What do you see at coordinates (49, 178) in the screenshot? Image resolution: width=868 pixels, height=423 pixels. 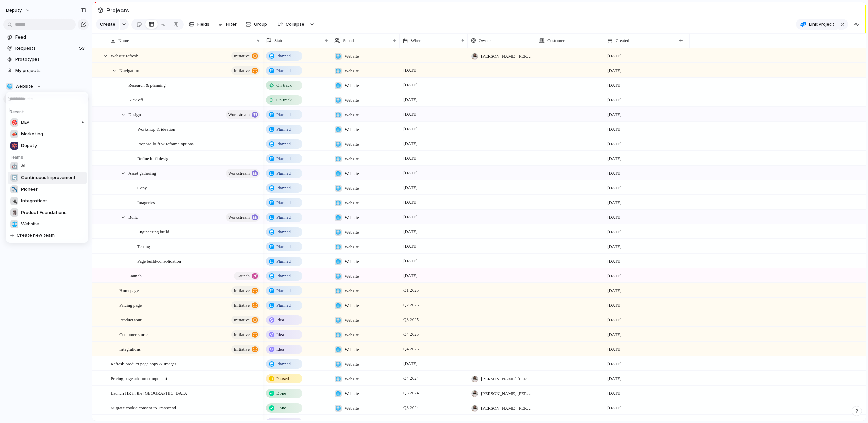 I see `span: Continuous Improvement` at bounding box center [49, 178].